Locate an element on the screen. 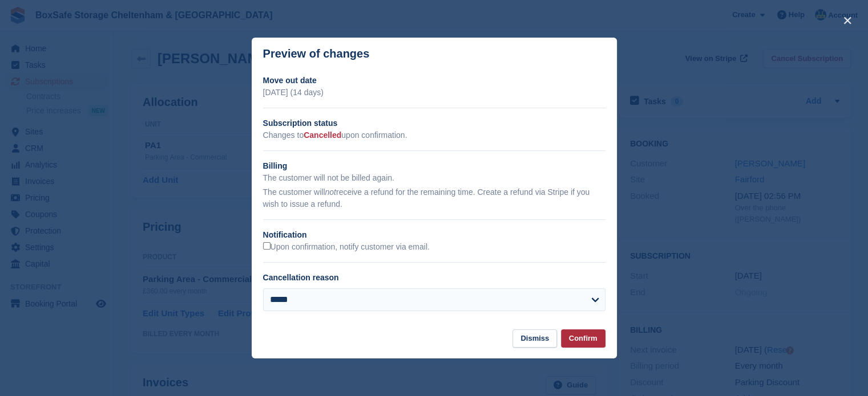 The width and height of the screenshot is (868, 396). span: Cancelled is located at coordinates (323, 135).